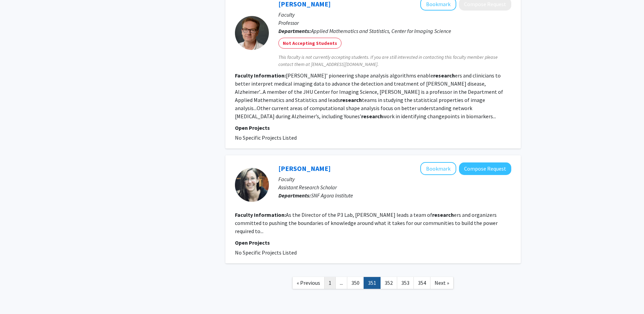 This screenshot has width=644, height=314. What do you see at coordinates (389, 283) in the screenshot?
I see `a: 352` at bounding box center [389, 283].